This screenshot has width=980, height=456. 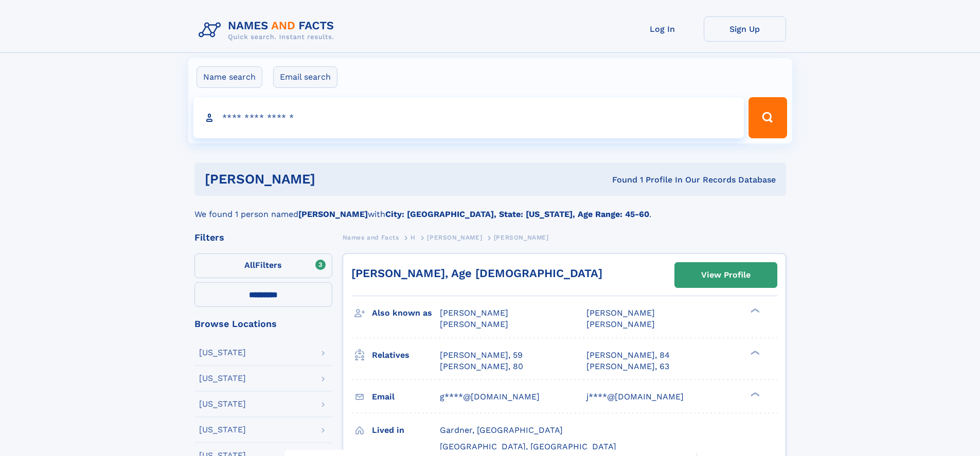 What do you see at coordinates (268, 31) in the screenshot?
I see `img: Logo Names and Facts` at bounding box center [268, 31].